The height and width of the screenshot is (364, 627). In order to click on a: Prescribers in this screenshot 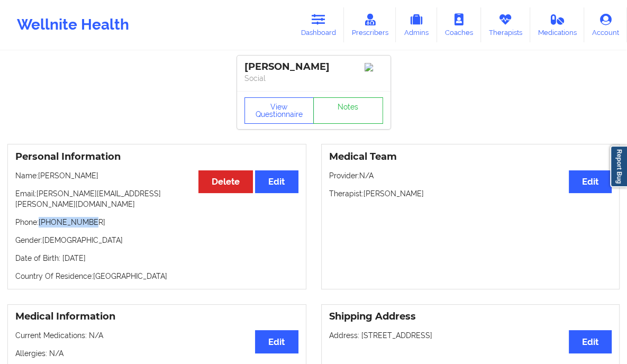, I will do `click(370, 25)`.